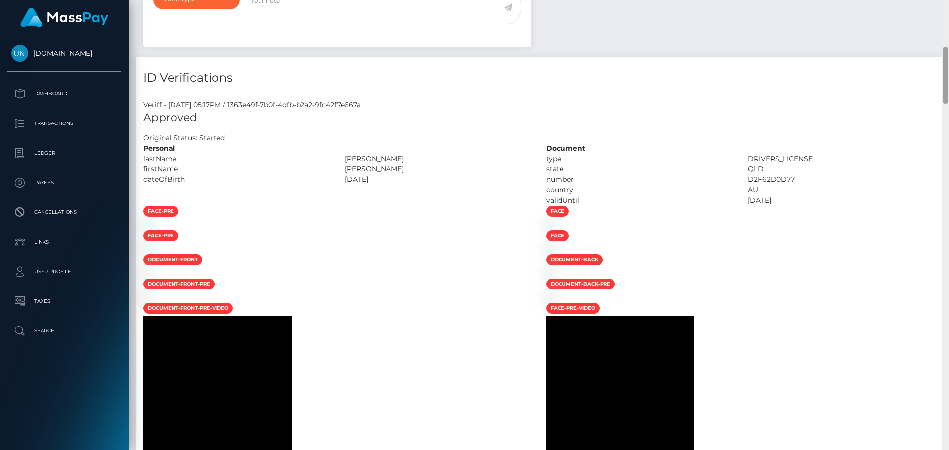  I want to click on img: MassPay Logo, so click(64, 17).